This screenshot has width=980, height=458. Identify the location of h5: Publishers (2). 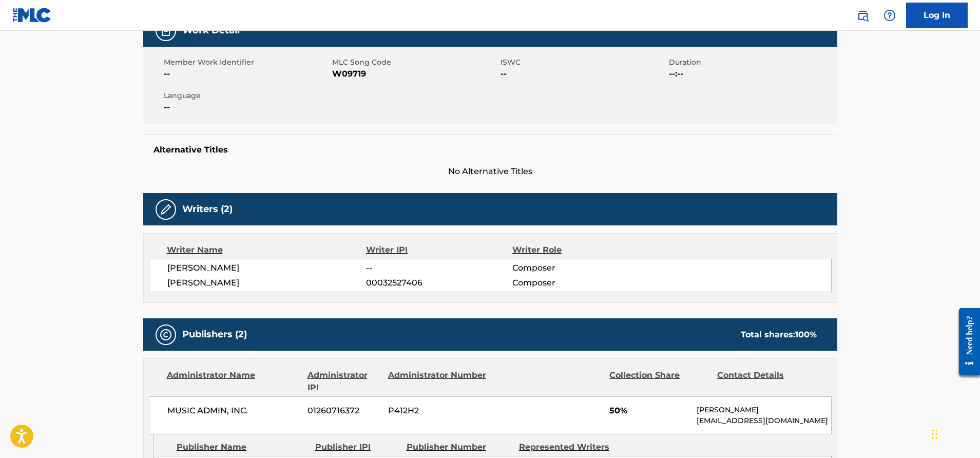
(214, 335).